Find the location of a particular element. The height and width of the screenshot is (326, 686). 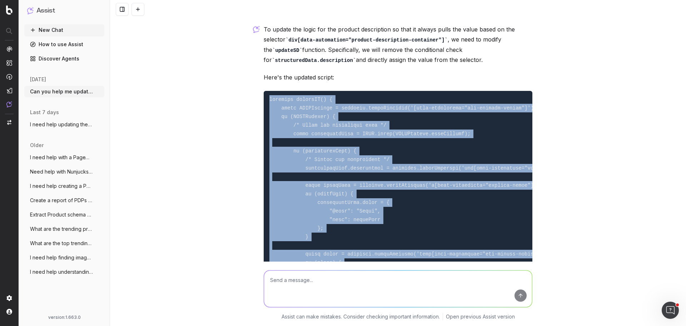

code: updateSD is located at coordinates (287, 50).